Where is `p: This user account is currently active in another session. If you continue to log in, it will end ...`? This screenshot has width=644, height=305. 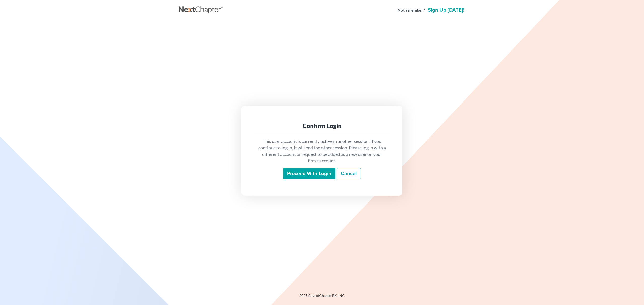 p: This user account is currently active in another session. If you continue to log in, it will end ... is located at coordinates (322, 151).